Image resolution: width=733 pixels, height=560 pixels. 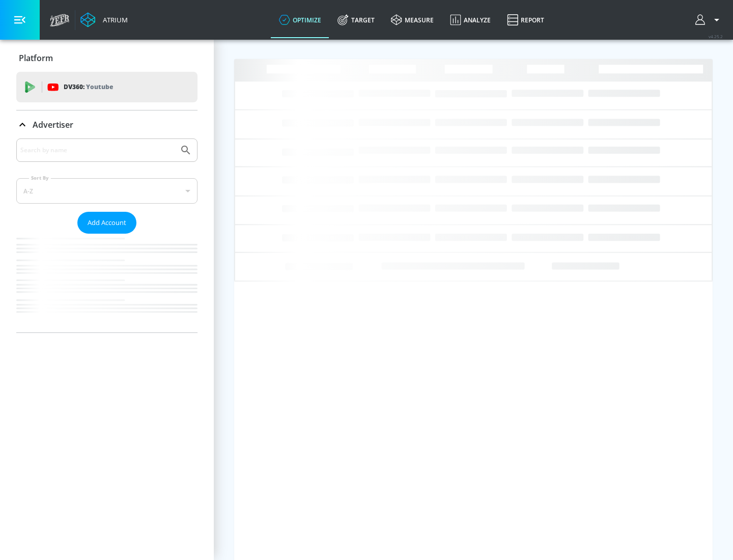 What do you see at coordinates (88, 87) in the screenshot?
I see `p: DV360:` at bounding box center [88, 87].